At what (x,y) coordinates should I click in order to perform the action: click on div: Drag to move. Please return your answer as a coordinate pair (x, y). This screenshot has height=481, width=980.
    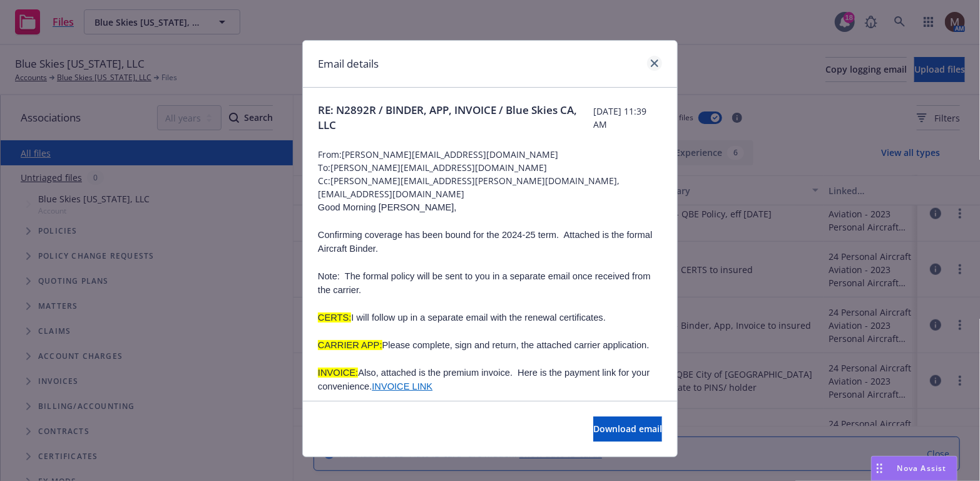
    Looking at the image, I should click on (879, 468).